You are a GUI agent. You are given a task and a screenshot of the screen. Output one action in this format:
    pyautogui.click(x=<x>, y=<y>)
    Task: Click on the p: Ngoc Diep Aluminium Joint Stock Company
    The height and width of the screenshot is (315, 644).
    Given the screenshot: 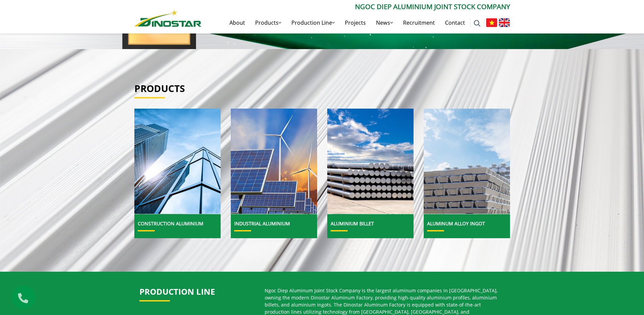 What is the action you would take?
    pyautogui.click(x=356, y=7)
    